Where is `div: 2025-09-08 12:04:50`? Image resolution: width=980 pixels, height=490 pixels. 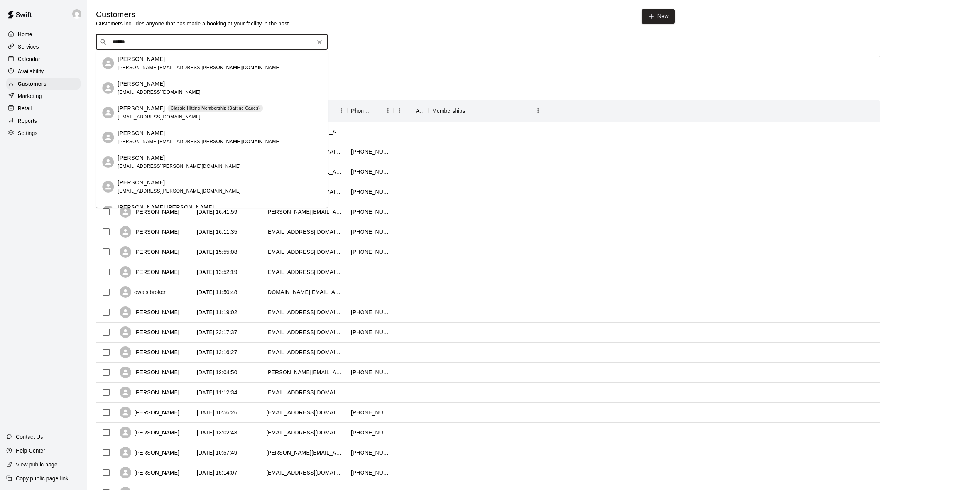 div: 2025-09-08 12:04:50 is located at coordinates (217, 372).